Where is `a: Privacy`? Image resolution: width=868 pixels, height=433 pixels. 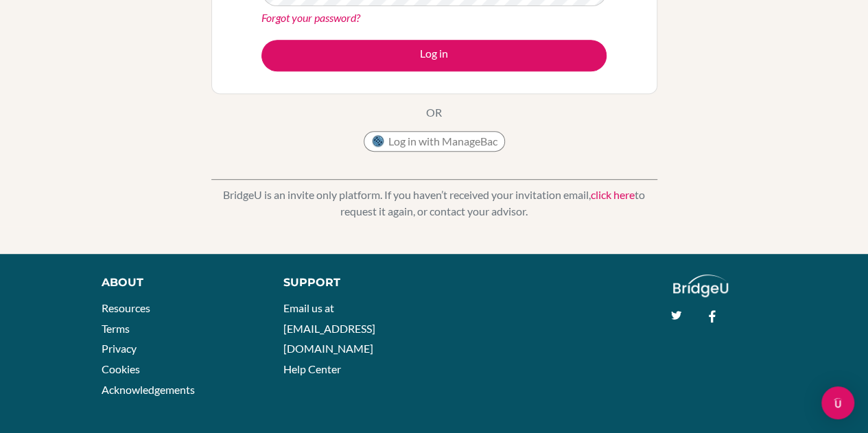
a: Privacy is located at coordinates (119, 348).